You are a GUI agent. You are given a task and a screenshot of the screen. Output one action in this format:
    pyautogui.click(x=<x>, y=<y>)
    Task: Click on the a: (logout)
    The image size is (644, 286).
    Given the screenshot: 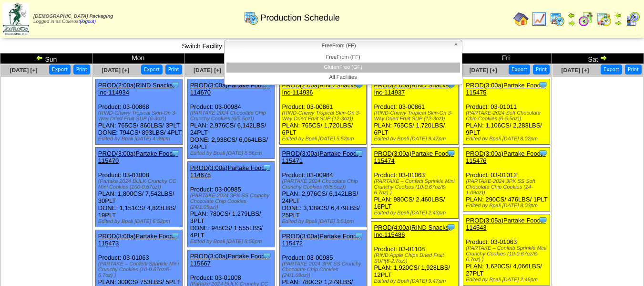 What is the action you would take?
    pyautogui.click(x=88, y=21)
    